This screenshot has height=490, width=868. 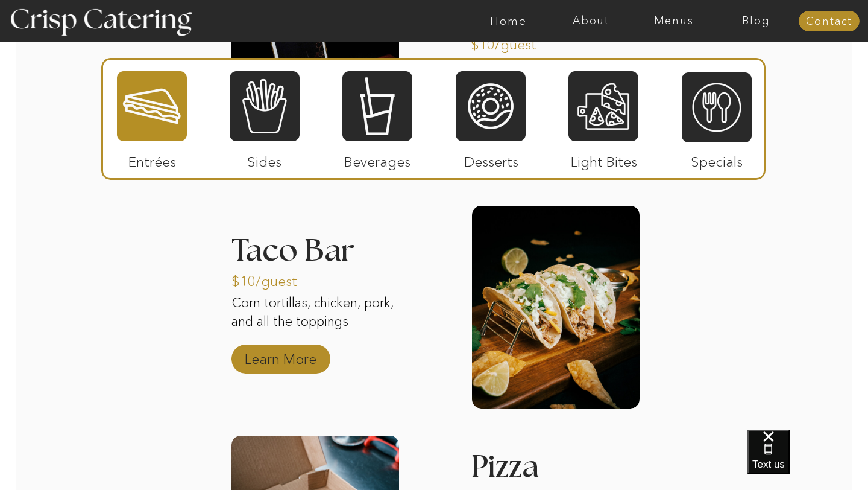 What do you see at coordinates (591, 21) in the screenshot?
I see `a: About` at bounding box center [591, 21].